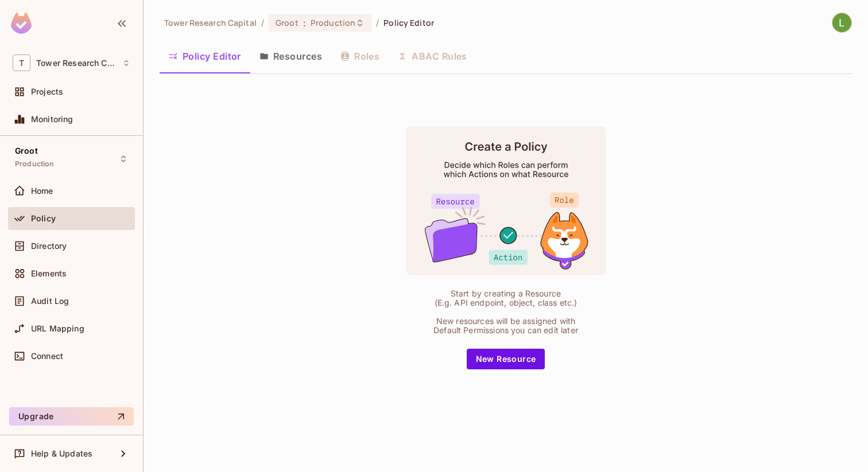 The height and width of the screenshot is (472, 868). I want to click on img: Lipi Agrawal, so click(842, 23).